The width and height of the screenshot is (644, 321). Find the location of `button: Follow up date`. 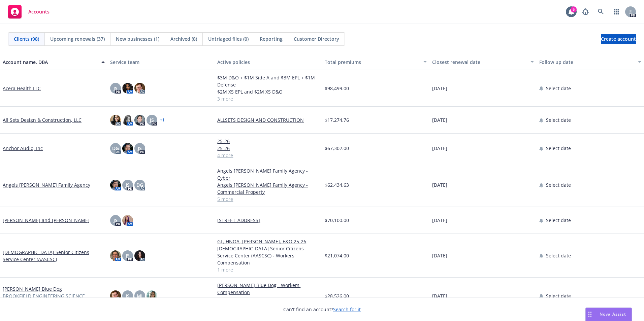

button: Follow up date is located at coordinates (590, 62).